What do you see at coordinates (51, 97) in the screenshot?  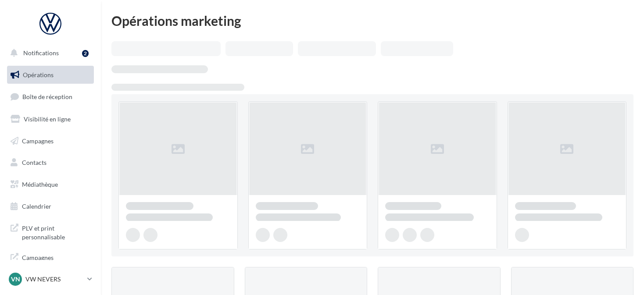 I see `a: Boîte de réception` at bounding box center [51, 97].